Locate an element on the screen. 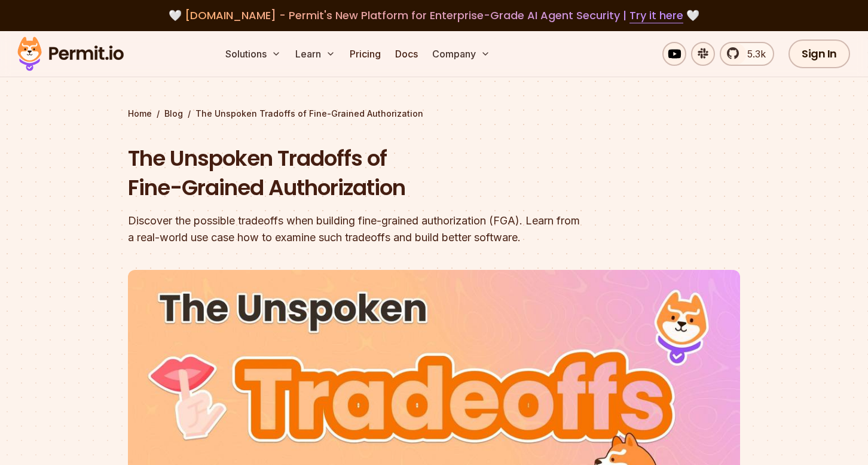 This screenshot has width=868, height=465. span: 5.3k is located at coordinates (753, 54).